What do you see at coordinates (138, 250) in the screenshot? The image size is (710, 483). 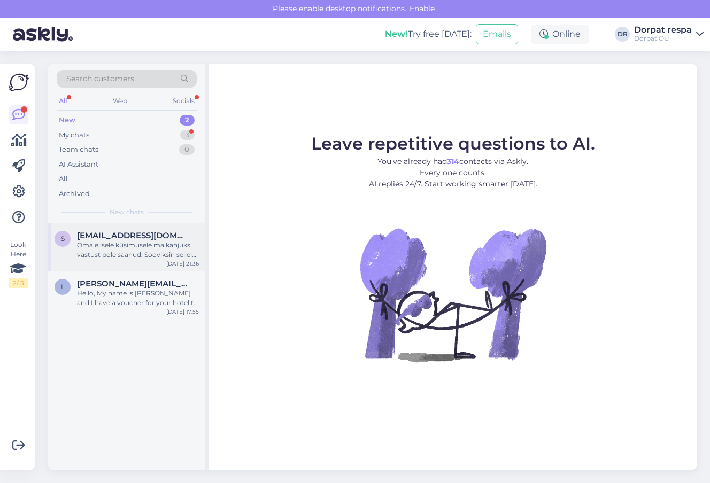 I see `div: Oma eilsele küsimusele ma kahjuks vastust pole saanud. Sooviksin sellele siiski mingi vastuse saada.` at bounding box center [138, 250].